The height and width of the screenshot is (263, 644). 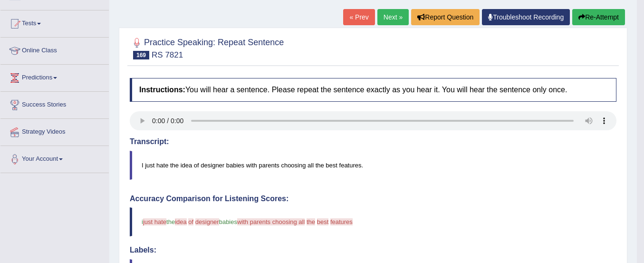 I want to click on a: « Prev, so click(x=359, y=17).